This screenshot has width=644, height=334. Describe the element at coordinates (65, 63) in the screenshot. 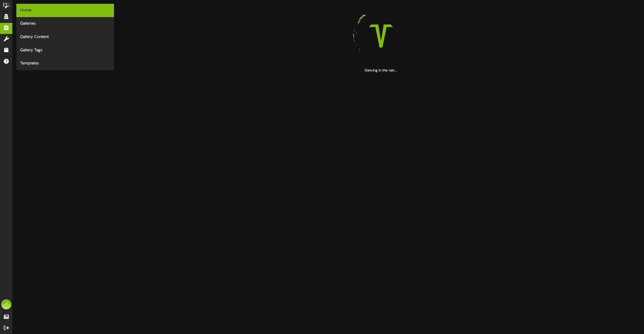

I see `div: Templates` at that location.